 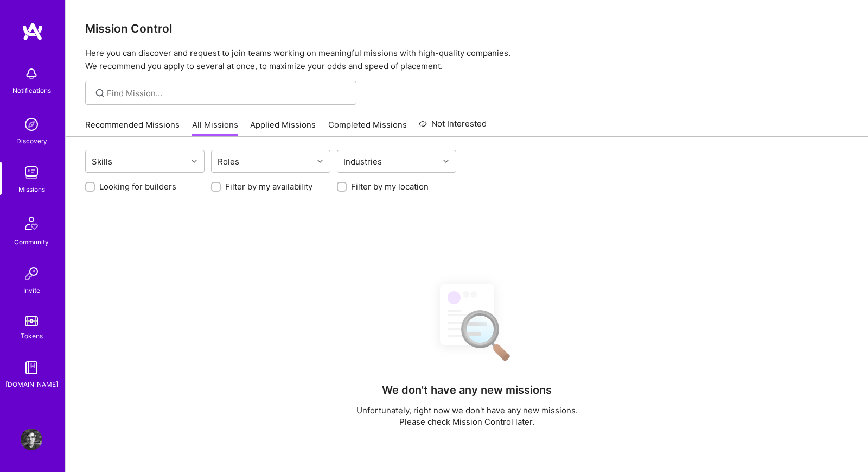 I want to click on a: Applied Missions, so click(x=282, y=127).